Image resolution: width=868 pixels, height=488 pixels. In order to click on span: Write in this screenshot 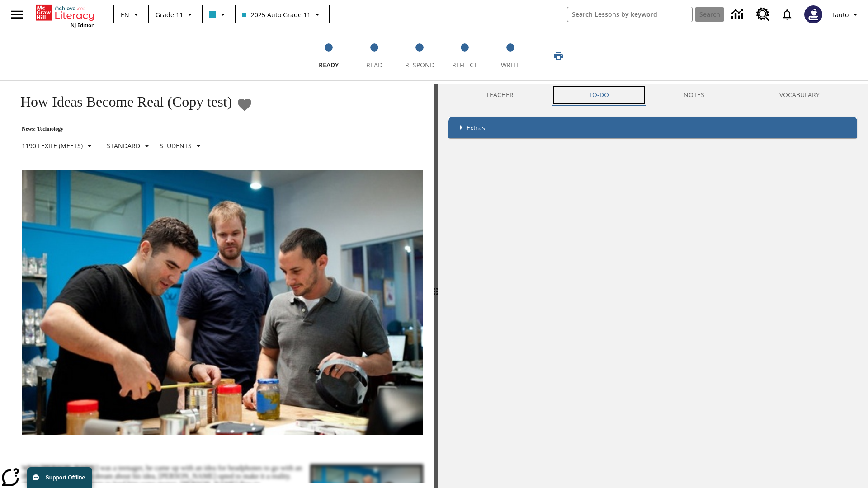, I will do `click(510, 65)`.